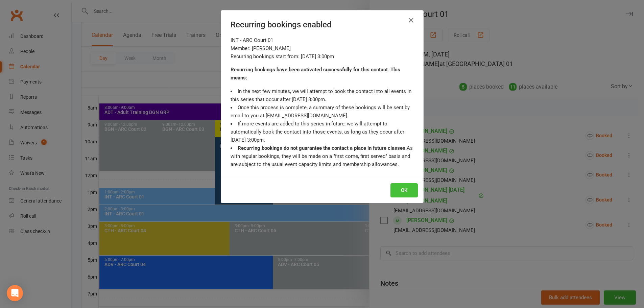 This screenshot has height=308, width=644. What do you see at coordinates (315, 74) in the screenshot?
I see `strong: Recurring bookings have been activated successfully for this contact. This means:` at bounding box center [315, 74].